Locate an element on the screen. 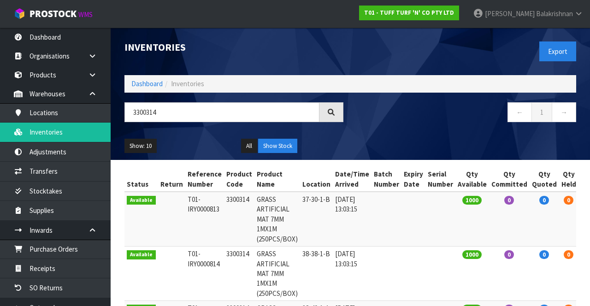  th: Product Name is located at coordinates (277, 179).